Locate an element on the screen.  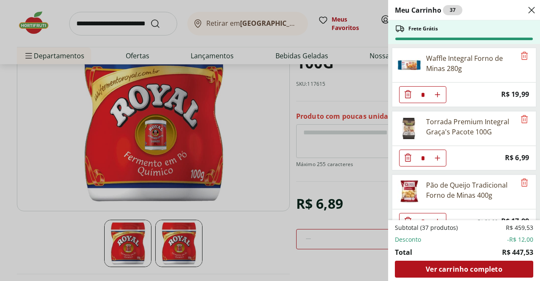
span: R$ 6,99 is located at coordinates (517, 157).